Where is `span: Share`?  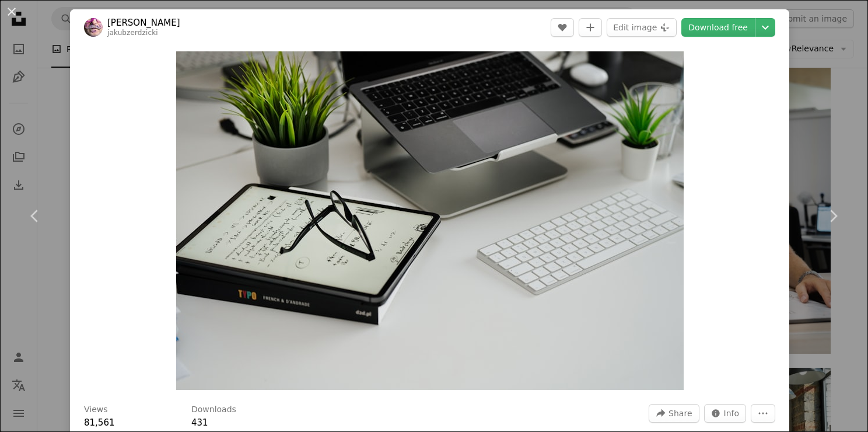 span: Share is located at coordinates (680, 413).